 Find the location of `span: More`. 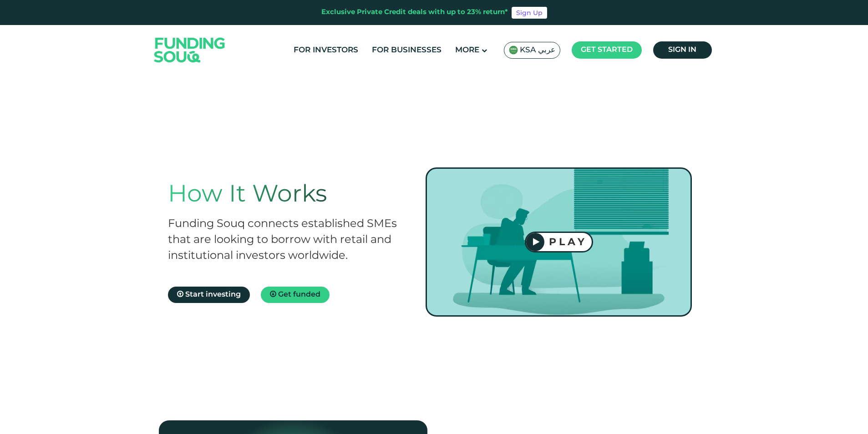

span: More is located at coordinates (467, 50).